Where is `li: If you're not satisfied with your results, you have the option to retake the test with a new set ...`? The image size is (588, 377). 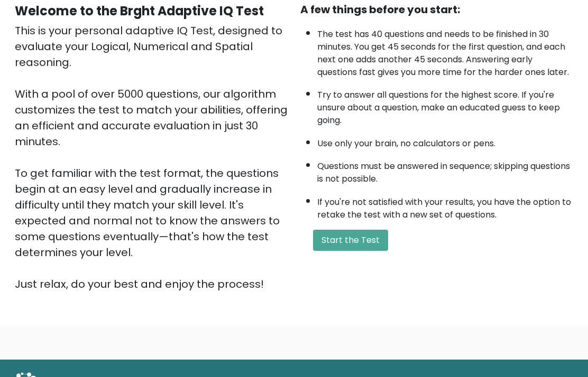
li: If you're not satisfied with your results, you have the option to retake the test with a new set ... is located at coordinates (445, 206).